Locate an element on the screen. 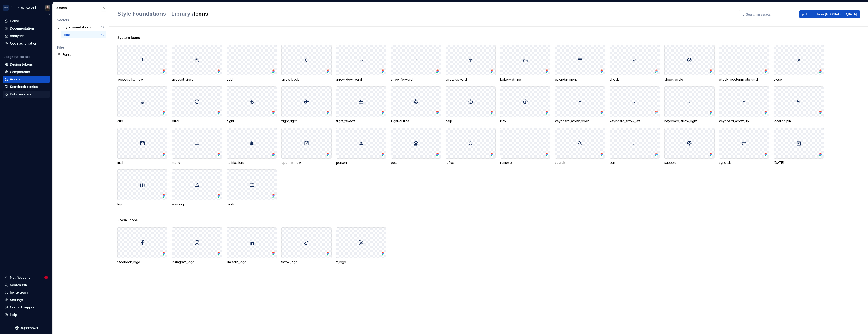 This screenshot has width=868, height=334. a: Invite team is located at coordinates (26, 292).